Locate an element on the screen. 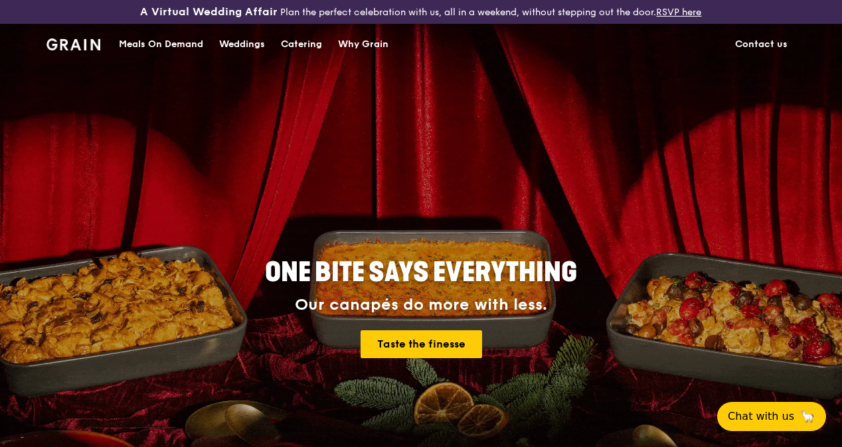 This screenshot has height=447, width=842. button: Chat with us🦙 is located at coordinates (771, 417).